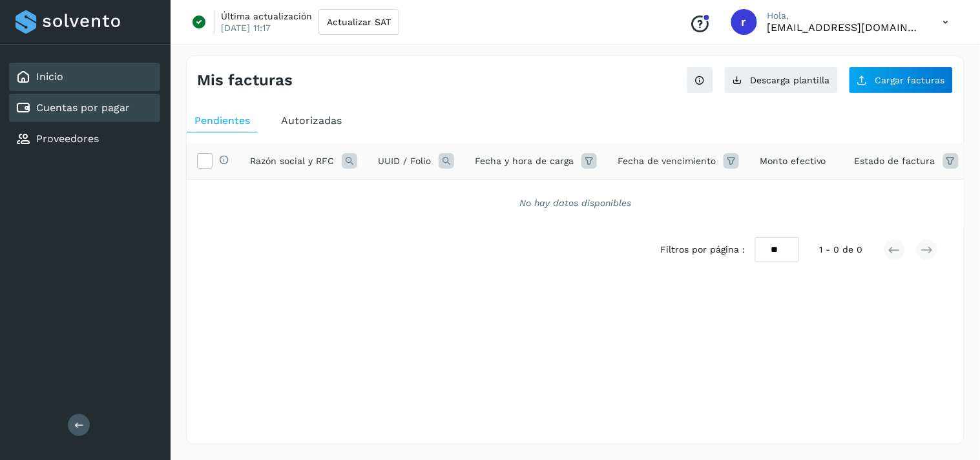  Describe the element at coordinates (842, 249) in the screenshot. I see `span: 1 - 0 de 0` at that location.